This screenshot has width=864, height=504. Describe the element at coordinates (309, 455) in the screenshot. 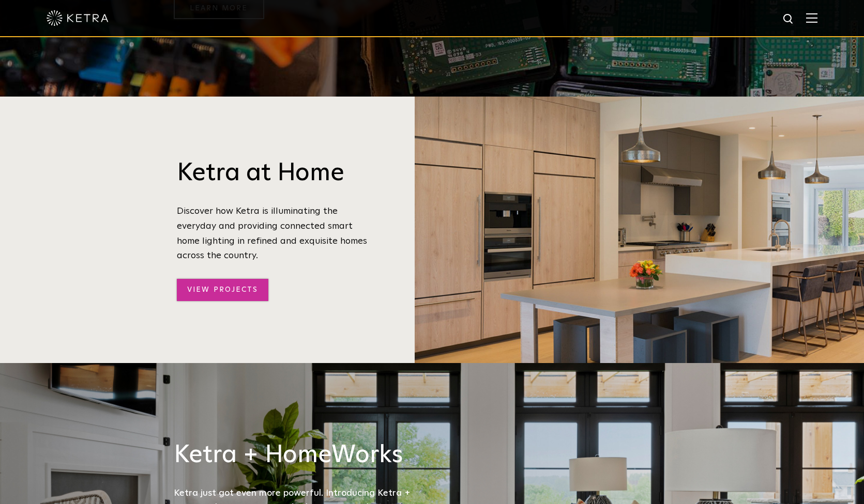

I see `h3: Ketra + HomeWorks` at that location.